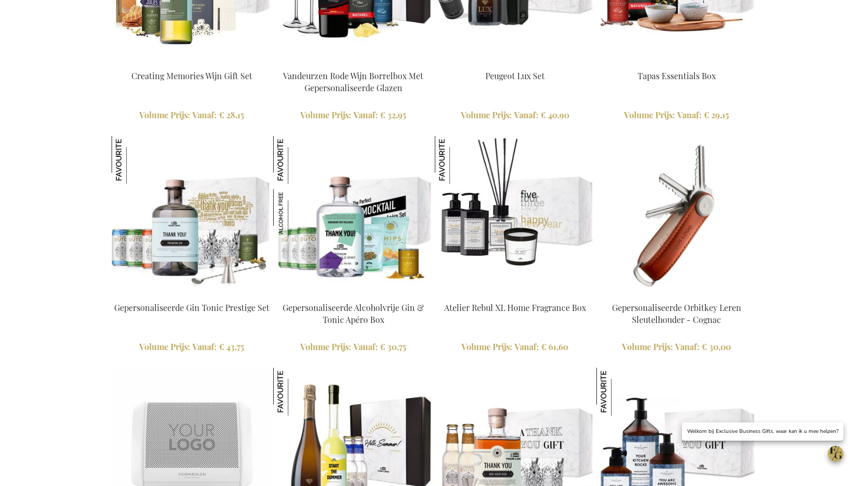 Image resolution: width=868 pixels, height=486 pixels. I want to click on a: Personalised Non-Alcholic Gin & Tonic Apéro Box Gepersonaliseerde Alcoholvrije Gin & Tonic Apéro ..., so click(353, 294).